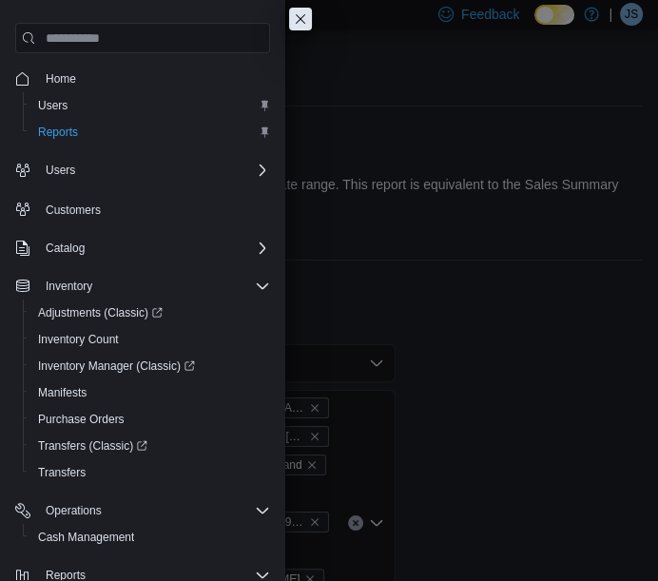 The image size is (658, 581). What do you see at coordinates (143, 208) in the screenshot?
I see `button: Customers` at bounding box center [143, 208].